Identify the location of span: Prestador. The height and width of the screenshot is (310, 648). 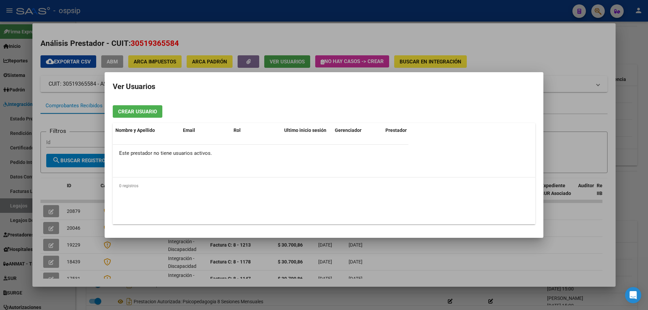
(396, 130).